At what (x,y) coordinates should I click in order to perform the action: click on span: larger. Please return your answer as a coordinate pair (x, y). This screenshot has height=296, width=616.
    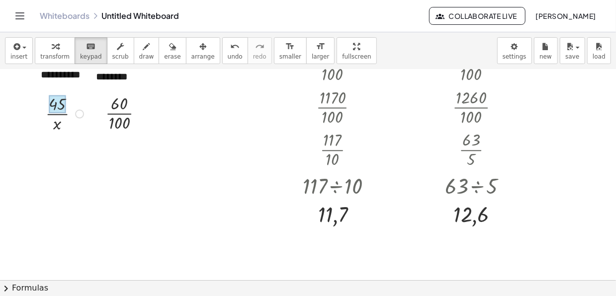
    Looking at the image, I should click on (320, 57).